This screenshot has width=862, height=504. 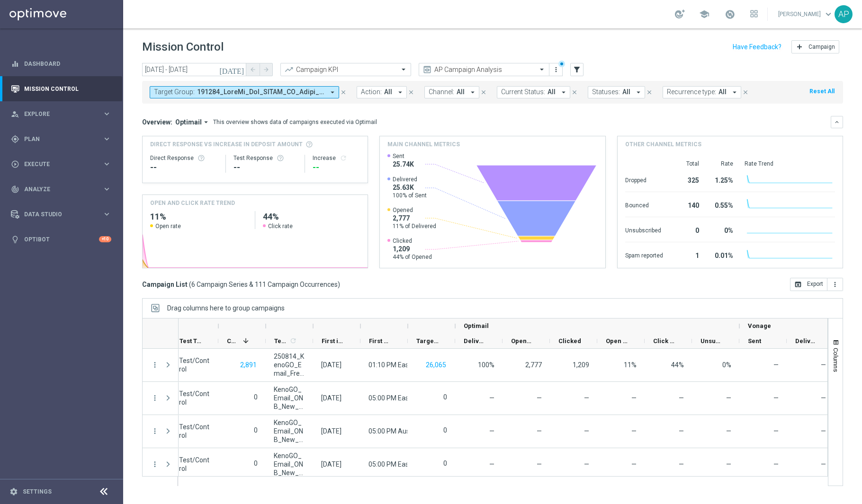 What do you see at coordinates (346, 70) in the screenshot?
I see `ng-select: Campaign KPI` at bounding box center [346, 70].